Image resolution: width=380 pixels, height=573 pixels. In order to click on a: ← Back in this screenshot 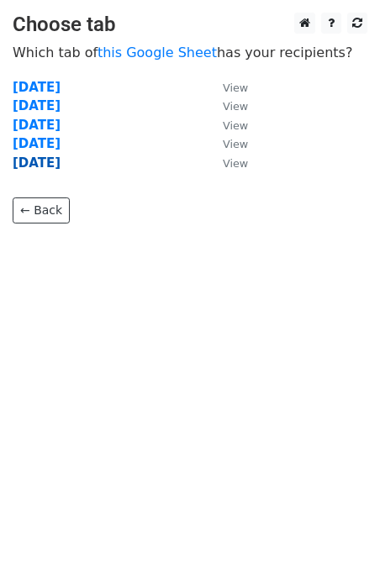, I will do `click(41, 210)`.